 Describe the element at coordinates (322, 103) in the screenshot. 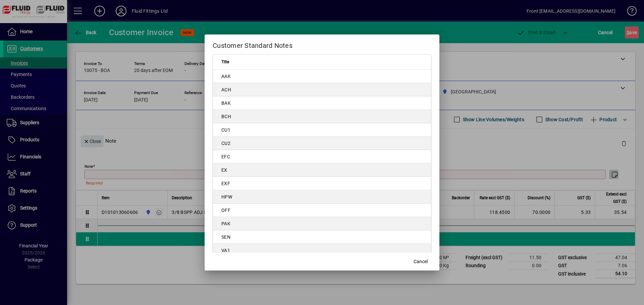

I see `td: BAK` at that location.